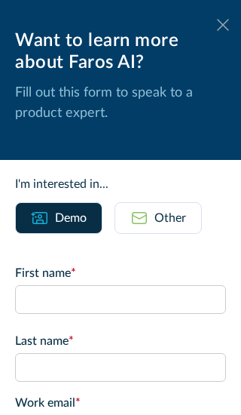 This screenshot has width=241, height=415. Describe the element at coordinates (121, 52) in the screenshot. I see `div: Want to learn more about Faros AI?` at that location.